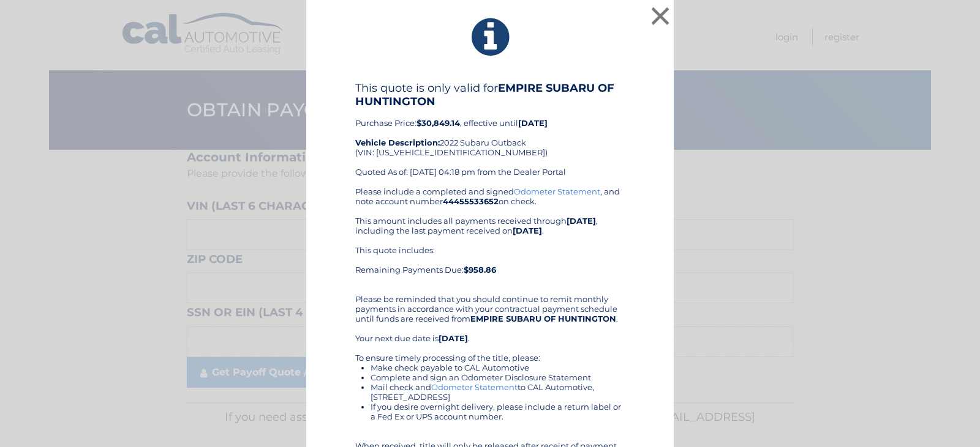  I want to click on b: 44455533652, so click(471, 202).